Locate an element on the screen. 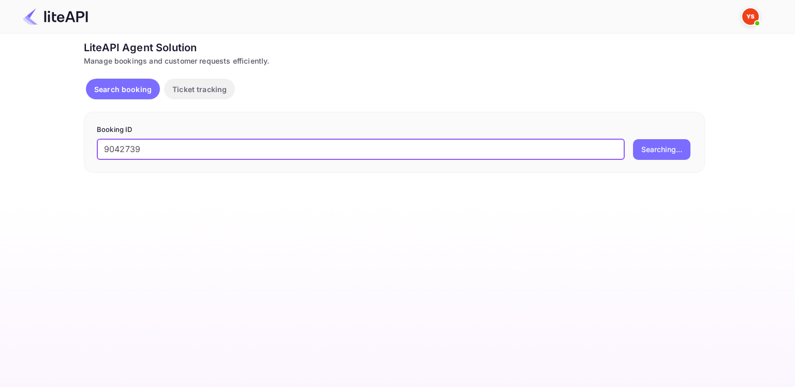 Image resolution: width=795 pixels, height=387 pixels. img: LiteAPI Logo is located at coordinates (55, 17).